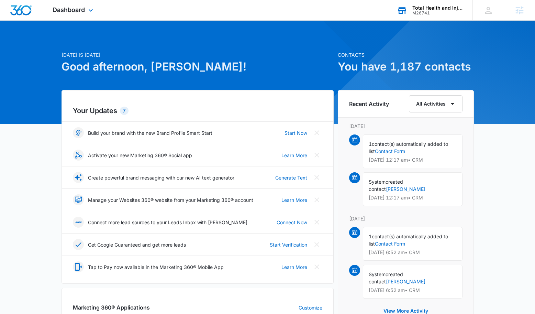 This screenshot has height=314, width=535. I want to click on a: Generate Text, so click(291, 177).